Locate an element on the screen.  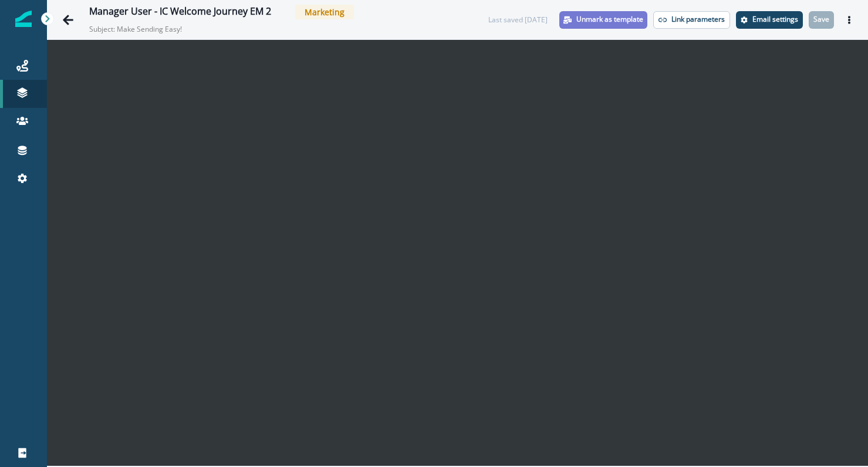
p: Link parameters is located at coordinates (698, 19).